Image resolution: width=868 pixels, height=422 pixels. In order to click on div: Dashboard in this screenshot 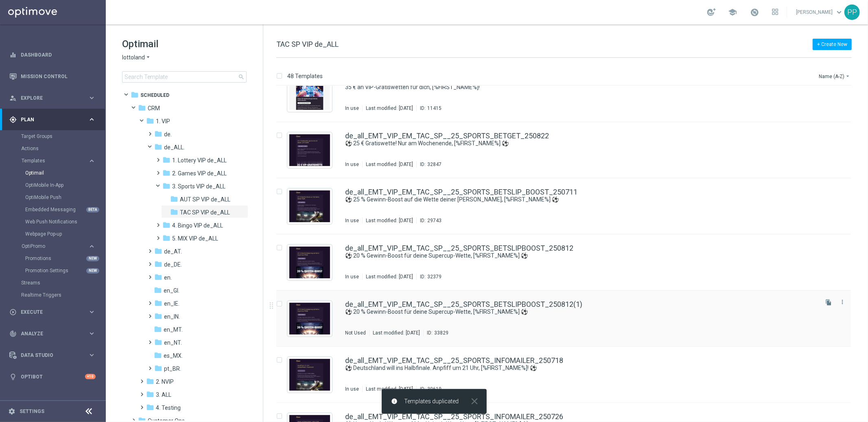, I will do `click(53, 55)`.